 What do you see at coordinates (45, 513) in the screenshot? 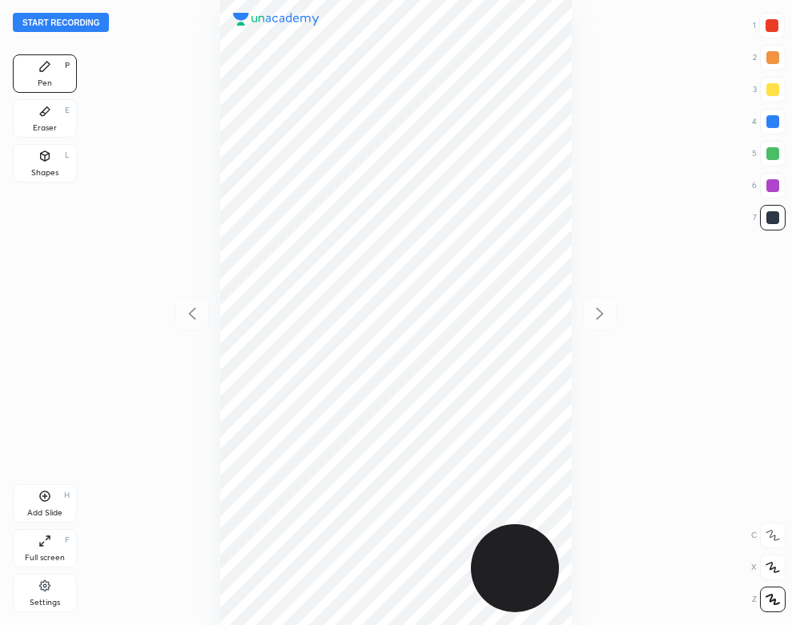
I see `div: Add Slide` at bounding box center [45, 513].